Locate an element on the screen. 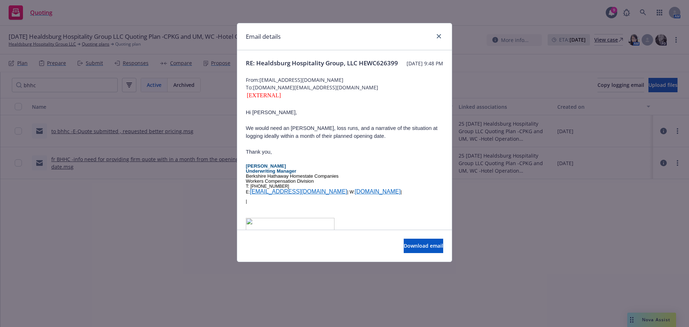  img: image002.png@01DB7C68.01E9E3B0 is located at coordinates (248, 197).